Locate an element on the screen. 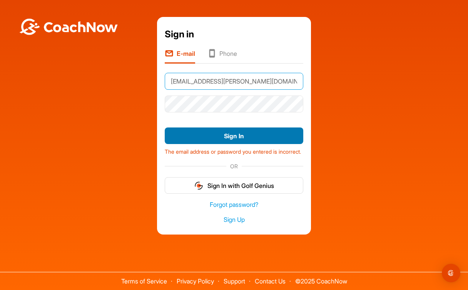 The image size is (468, 290). li: E-mail is located at coordinates (180, 56).